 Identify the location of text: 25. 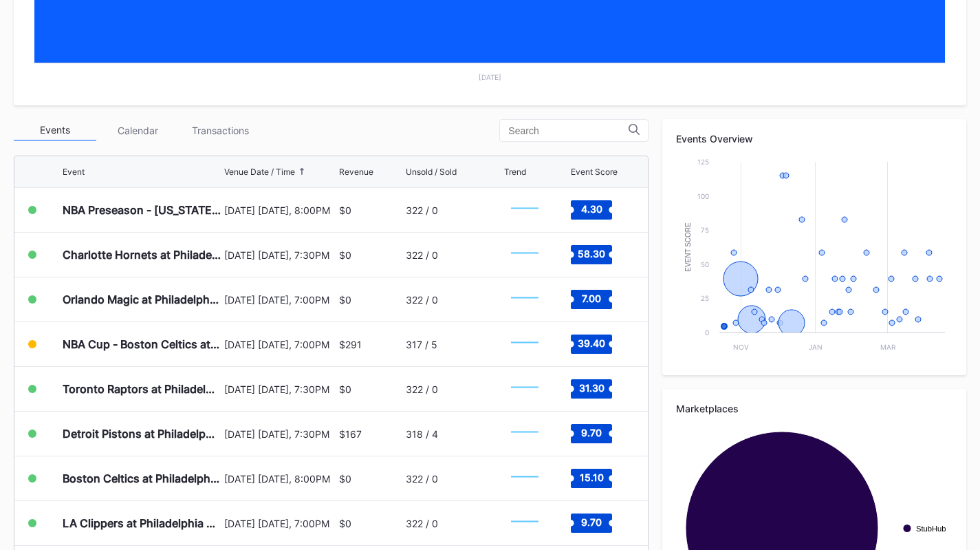
(705, 298).